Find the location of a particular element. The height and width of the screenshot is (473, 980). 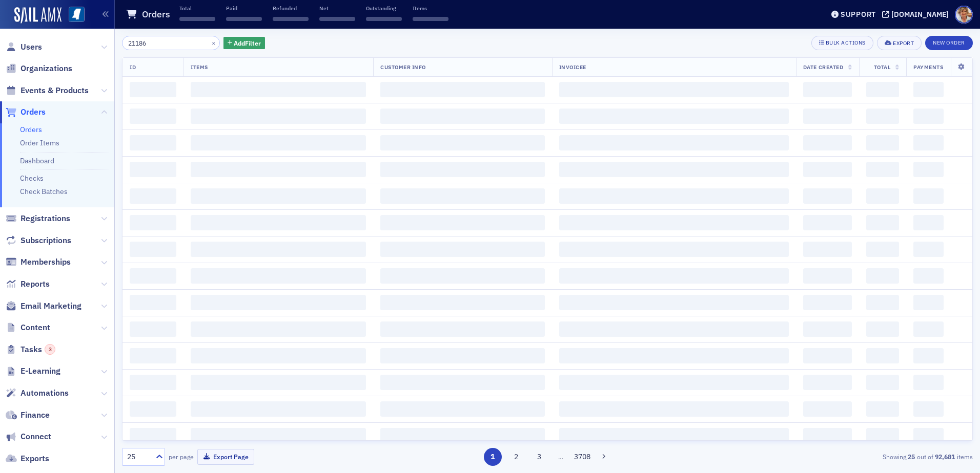

span: Finance is located at coordinates (35, 415).